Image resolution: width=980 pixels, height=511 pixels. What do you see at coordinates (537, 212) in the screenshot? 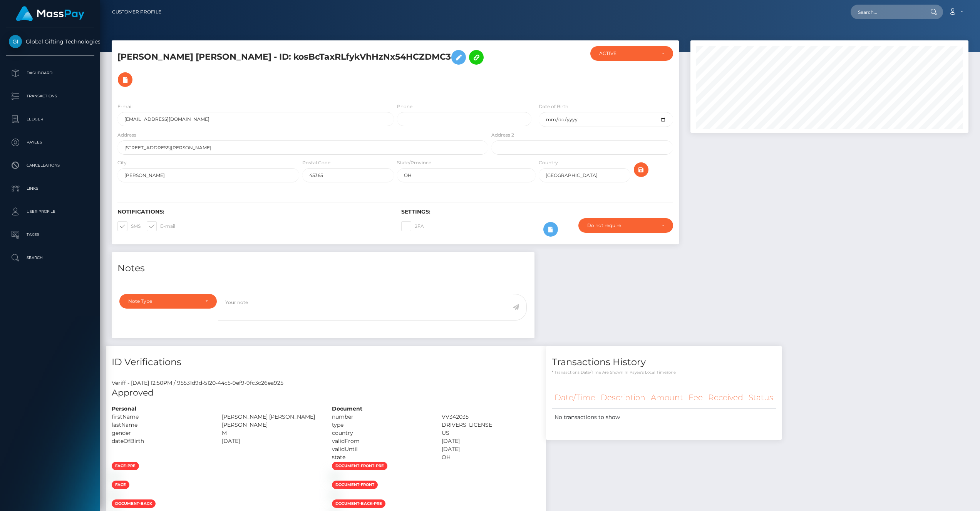
I see `h6: Settings:` at bounding box center [537, 212].